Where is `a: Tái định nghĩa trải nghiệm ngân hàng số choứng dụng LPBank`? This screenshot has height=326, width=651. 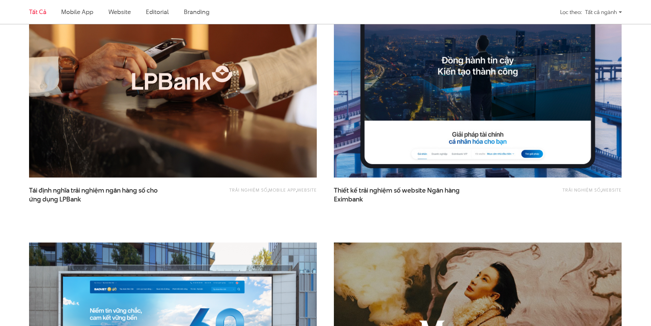 a: Tái định nghĩa trải nghiệm ngân hàng số choứng dụng LPBank is located at coordinates (97, 195).